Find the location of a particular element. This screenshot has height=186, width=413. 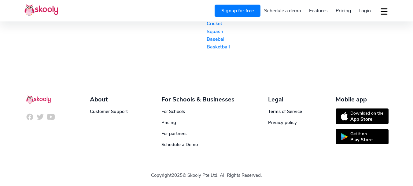

a: Download on theApp Store is located at coordinates (362, 116).